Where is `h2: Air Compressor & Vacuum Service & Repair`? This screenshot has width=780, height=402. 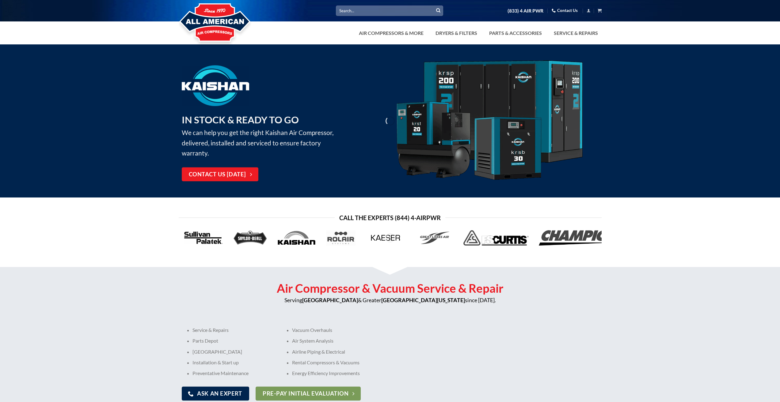
h2: Air Compressor & Vacuum Service & Repair is located at coordinates (390, 289).